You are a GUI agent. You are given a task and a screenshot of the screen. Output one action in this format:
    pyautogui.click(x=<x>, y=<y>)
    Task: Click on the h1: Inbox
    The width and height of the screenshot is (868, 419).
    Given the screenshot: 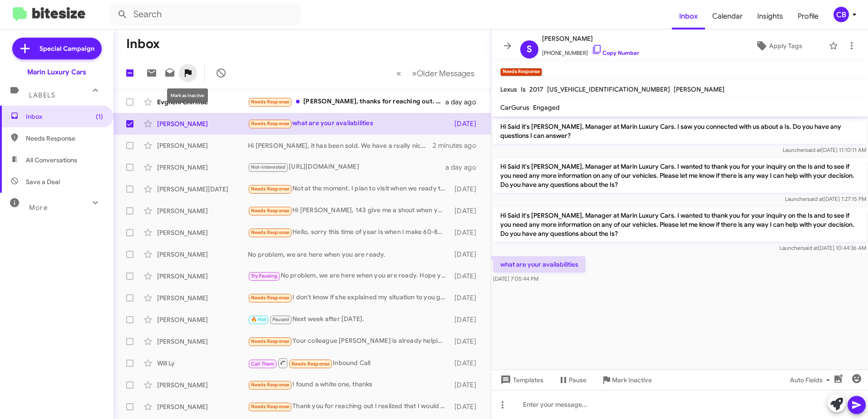 What is the action you would take?
    pyautogui.click(x=143, y=44)
    